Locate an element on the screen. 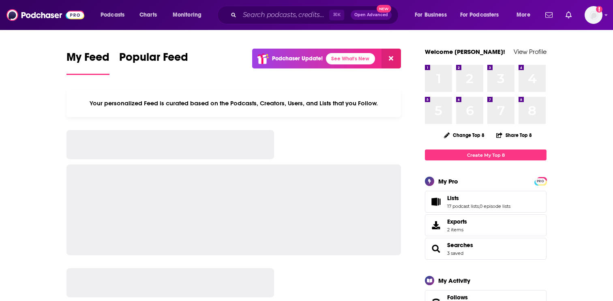 This screenshot has width=613, height=301. input: Search podcasts, credits, & more... is located at coordinates (284, 15).